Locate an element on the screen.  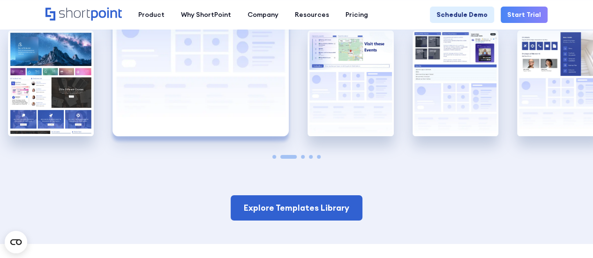
a: Start Trial is located at coordinates (524, 15).